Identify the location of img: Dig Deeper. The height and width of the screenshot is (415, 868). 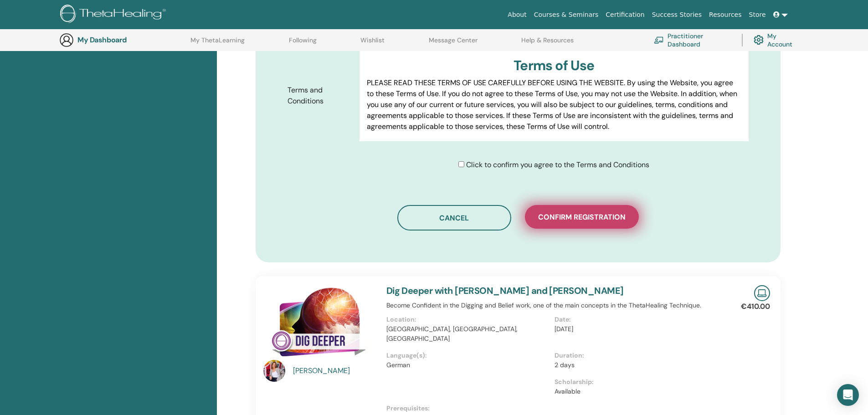
(320, 324).